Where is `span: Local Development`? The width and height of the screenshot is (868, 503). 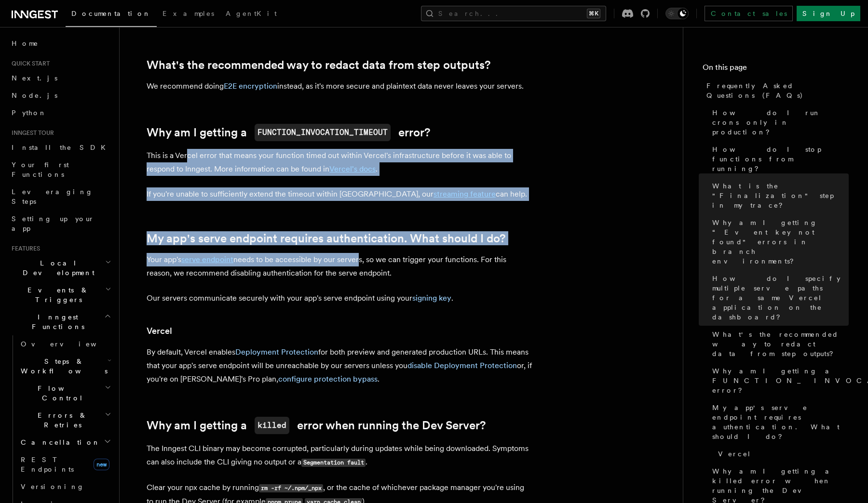
span: Local Development is located at coordinates (57, 268).